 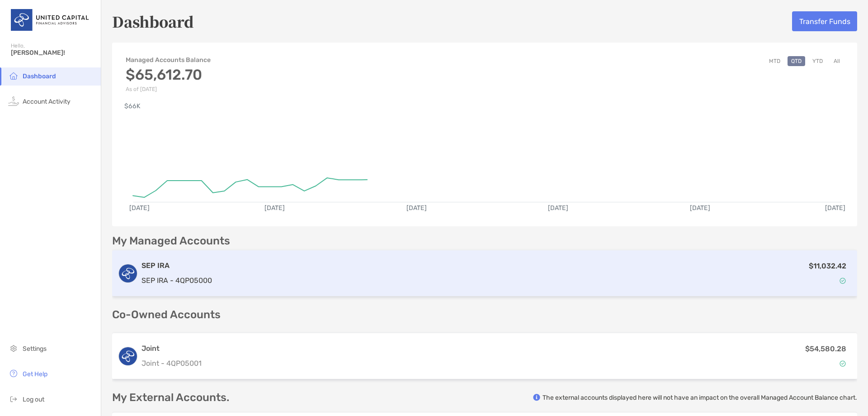 What do you see at coordinates (537, 397) in the screenshot?
I see `img: info` at bounding box center [537, 397].